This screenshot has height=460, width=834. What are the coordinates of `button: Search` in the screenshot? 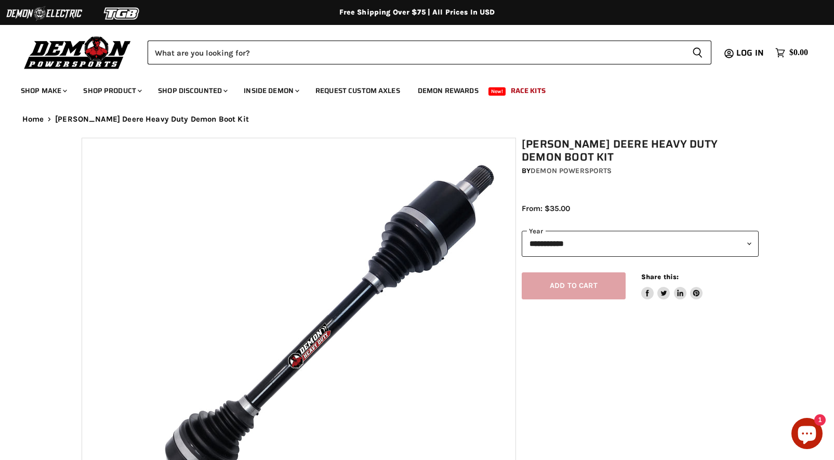 It's located at (697, 52).